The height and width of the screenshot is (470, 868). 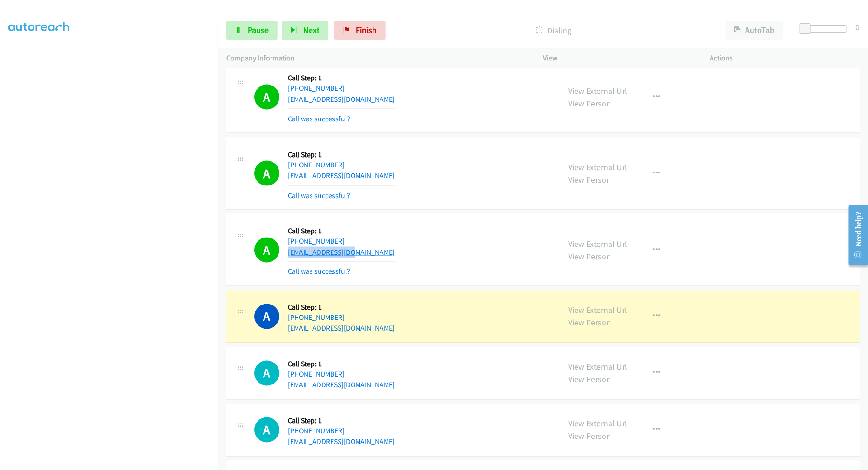 What do you see at coordinates (252, 31) in the screenshot?
I see `a: Pause` at bounding box center [252, 31].